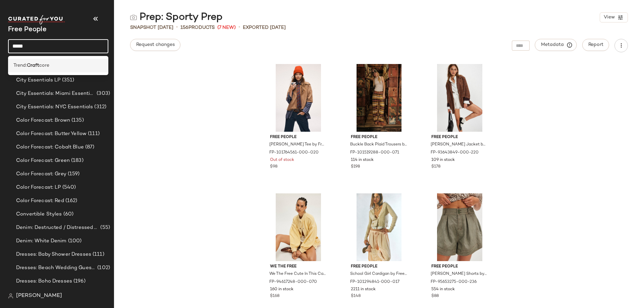  I want to click on span: Color Forecast: Green, so click(43, 161).